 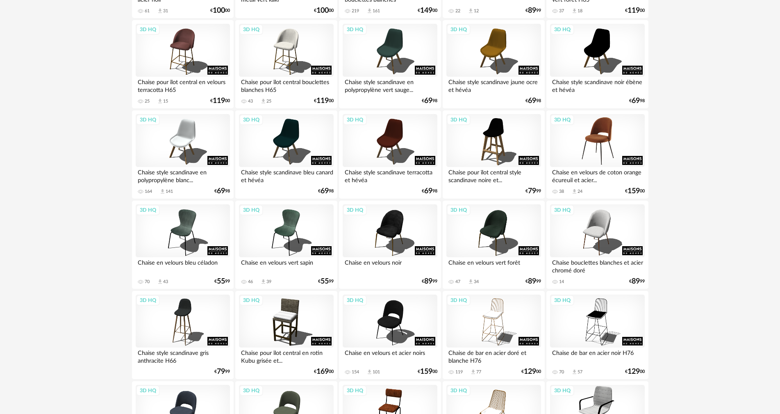 What do you see at coordinates (219, 11) in the screenshot?
I see `span: 100` at bounding box center [219, 11].